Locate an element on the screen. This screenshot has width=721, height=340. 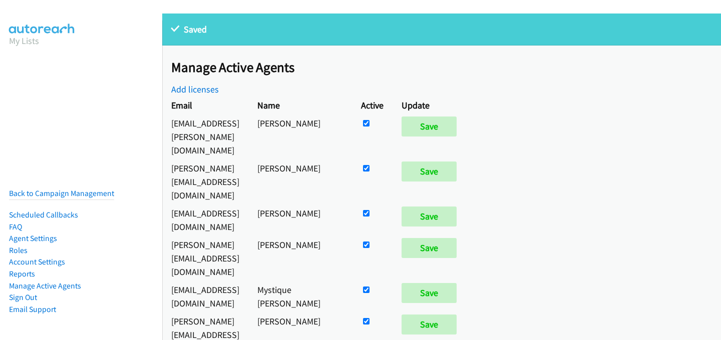
a: Reports is located at coordinates (22, 274).